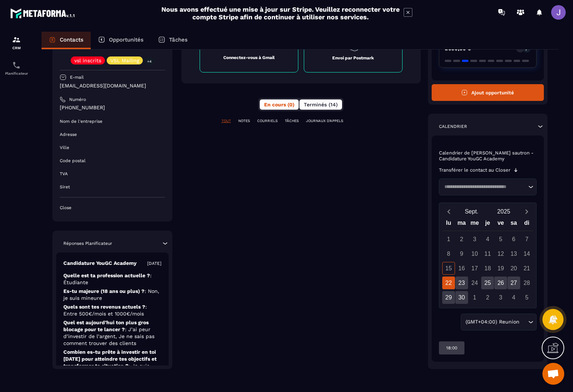 The height and width of the screenshot is (392, 573). I want to click on div: Calendar wrapper, so click(488, 261).